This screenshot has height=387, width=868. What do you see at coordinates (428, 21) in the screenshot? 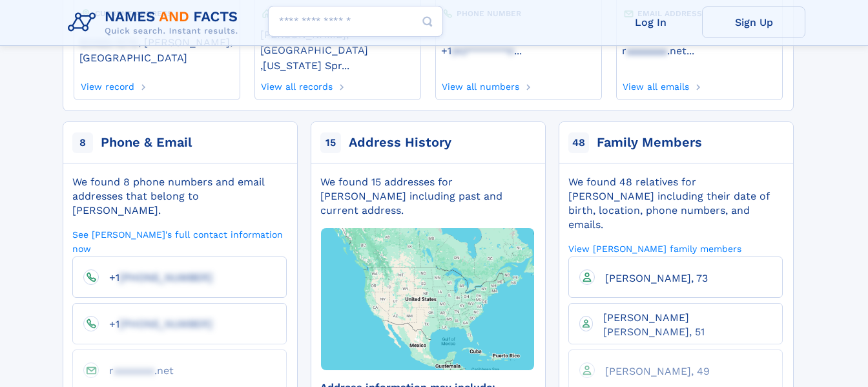
I see `button: Search Button` at bounding box center [428, 21].